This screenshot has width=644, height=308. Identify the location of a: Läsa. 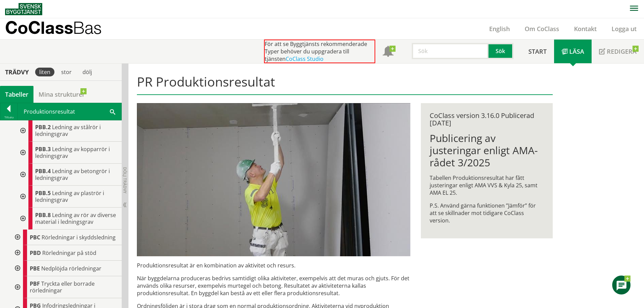
(573, 52).